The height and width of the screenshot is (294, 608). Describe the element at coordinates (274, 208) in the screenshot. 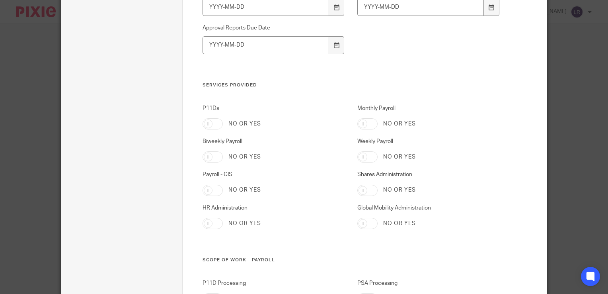

I see `label: HR Administration` at that location.